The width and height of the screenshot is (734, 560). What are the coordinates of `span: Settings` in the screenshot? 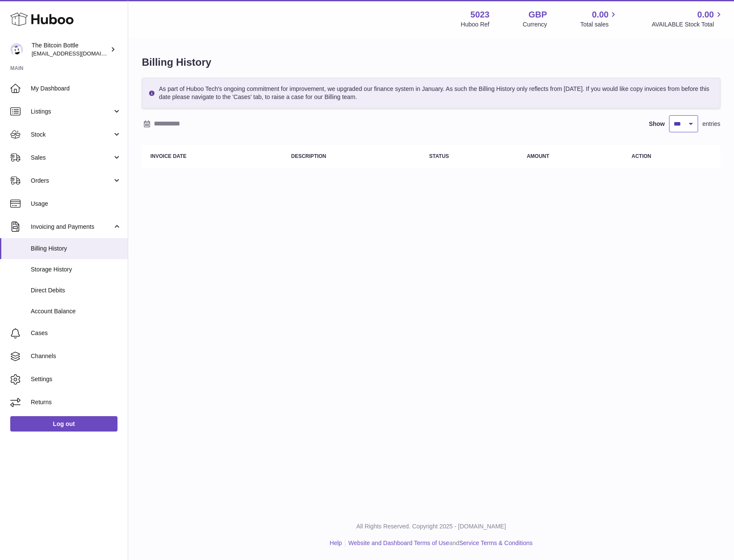 It's located at (76, 379).